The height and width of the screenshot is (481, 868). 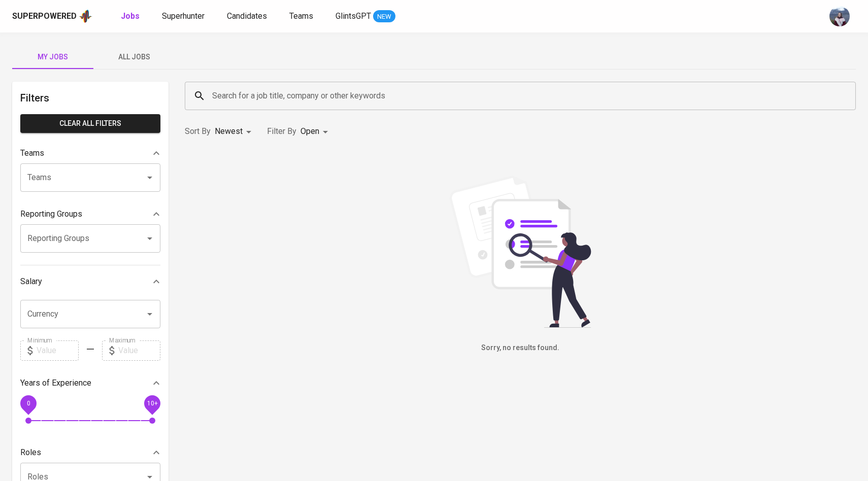 I want to click on p: Reporting Groups, so click(x=52, y=214).